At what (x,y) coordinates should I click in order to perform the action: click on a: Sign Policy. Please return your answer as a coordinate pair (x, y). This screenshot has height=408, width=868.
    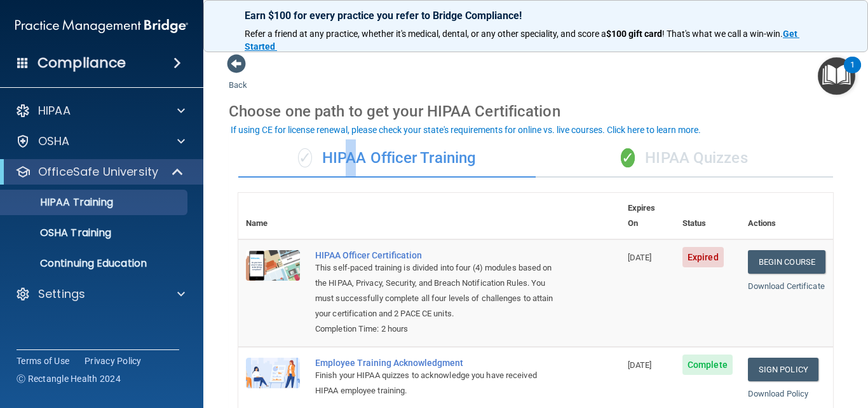
    Looking at the image, I should click on (783, 369).